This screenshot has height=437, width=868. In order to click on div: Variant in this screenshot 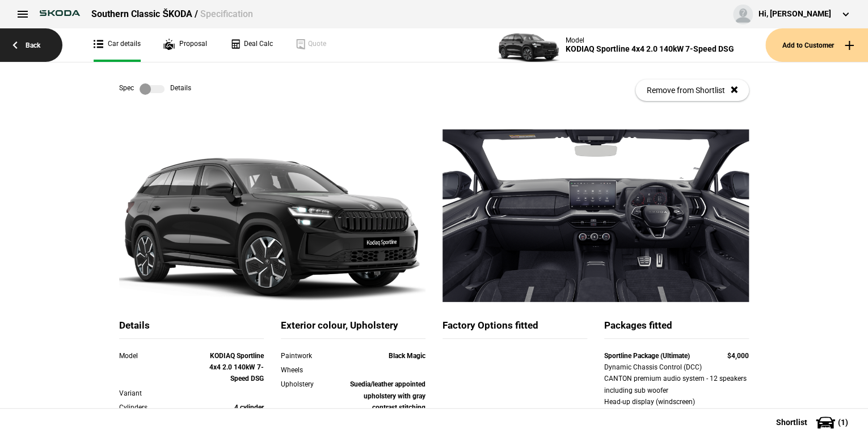, I will do `click(162, 393)`.